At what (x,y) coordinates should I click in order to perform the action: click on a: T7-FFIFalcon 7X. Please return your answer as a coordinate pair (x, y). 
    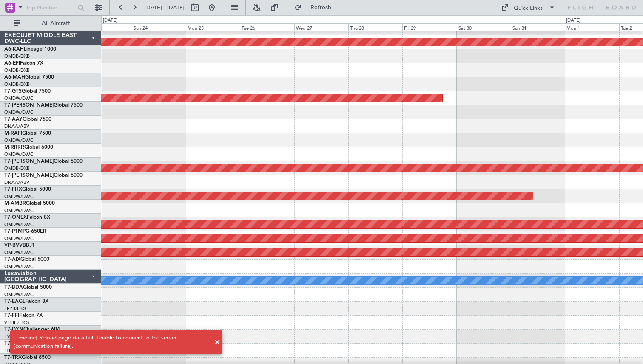
    Looking at the image, I should click on (23, 316).